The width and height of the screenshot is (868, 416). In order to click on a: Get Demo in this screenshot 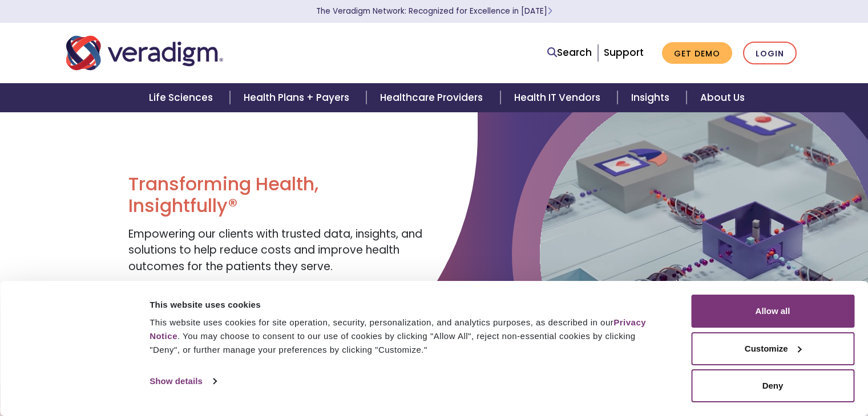, I will do `click(697, 53)`.